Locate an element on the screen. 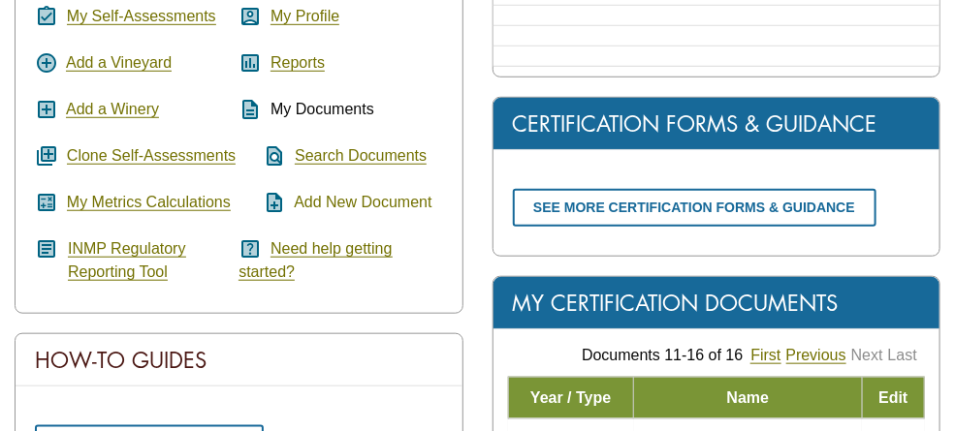 This screenshot has width=955, height=431. i: queue is located at coordinates (47, 156).